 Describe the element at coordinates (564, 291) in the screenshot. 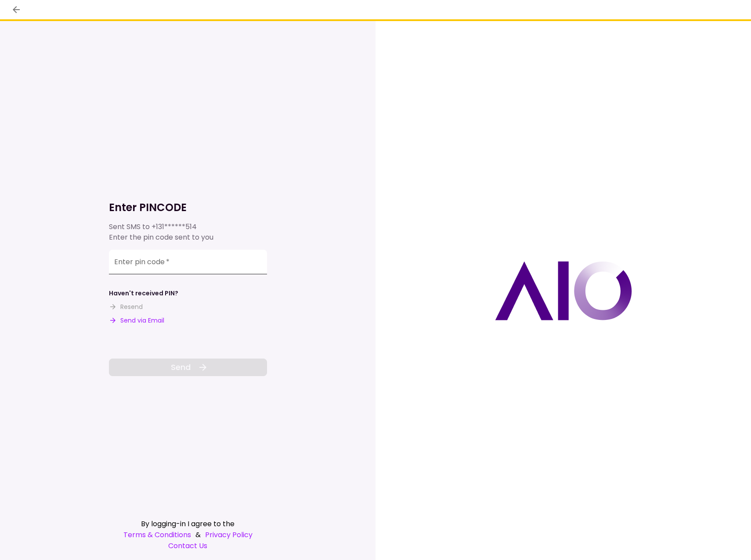

I see `img: AIO logo` at that location.